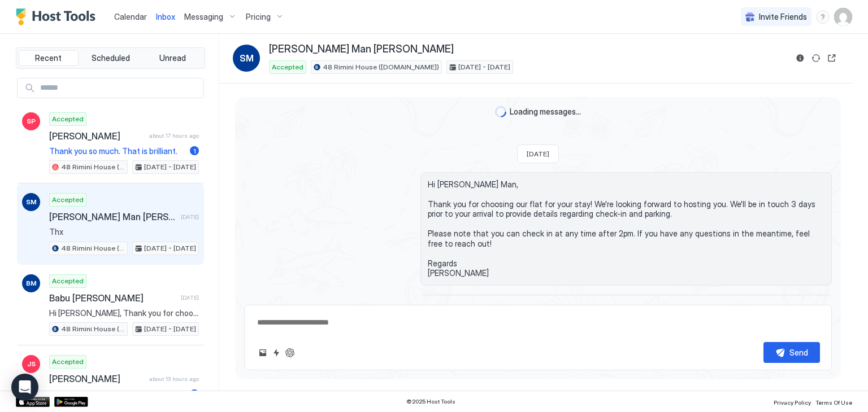 The image size is (868, 412). Describe the element at coordinates (130, 17) in the screenshot. I see `span: Calendar` at that location.